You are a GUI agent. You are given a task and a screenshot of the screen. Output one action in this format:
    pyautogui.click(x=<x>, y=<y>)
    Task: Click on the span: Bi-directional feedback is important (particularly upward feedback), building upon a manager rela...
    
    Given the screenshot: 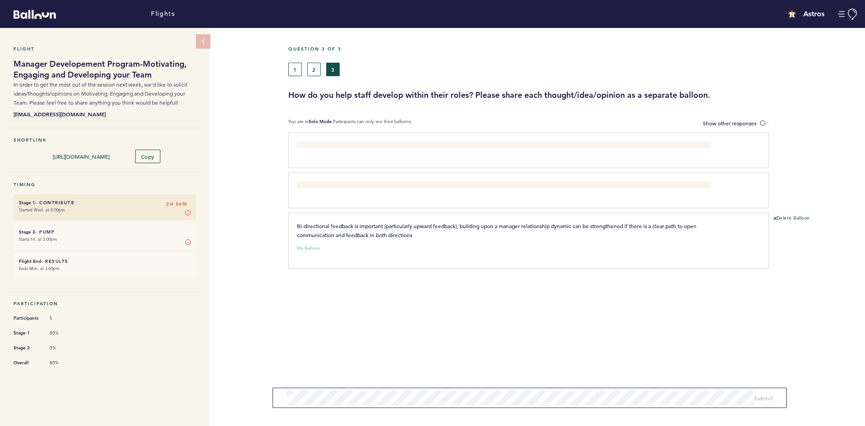 What is the action you would take?
    pyautogui.click(x=497, y=230)
    